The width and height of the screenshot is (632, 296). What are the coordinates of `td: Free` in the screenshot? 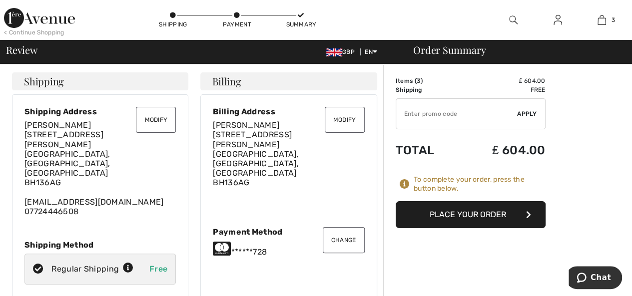 It's located at (502, 90).